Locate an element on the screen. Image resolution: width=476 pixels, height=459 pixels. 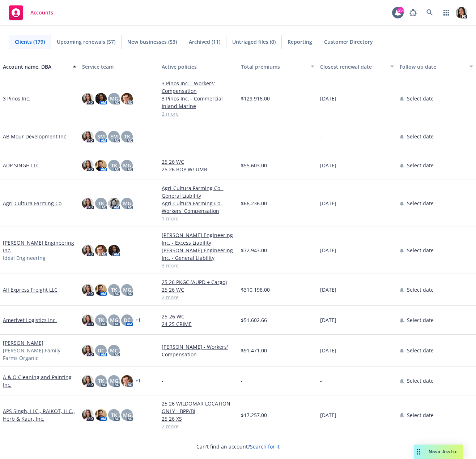
span: Clients (179) is located at coordinates (30, 42).